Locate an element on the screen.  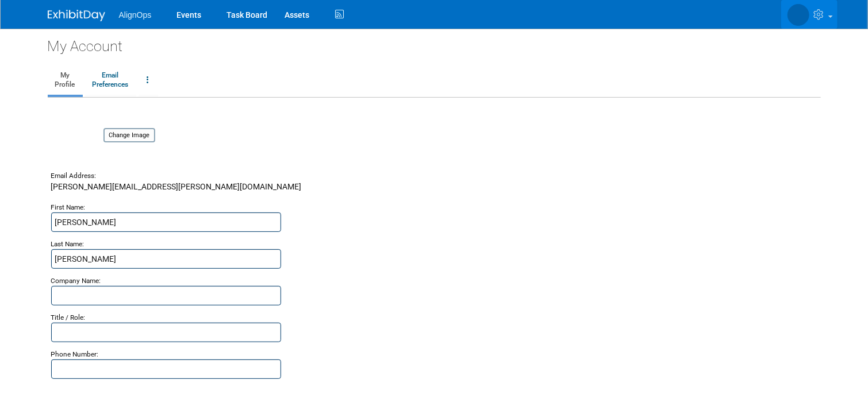
a: MyProfile is located at coordinates (65, 80).